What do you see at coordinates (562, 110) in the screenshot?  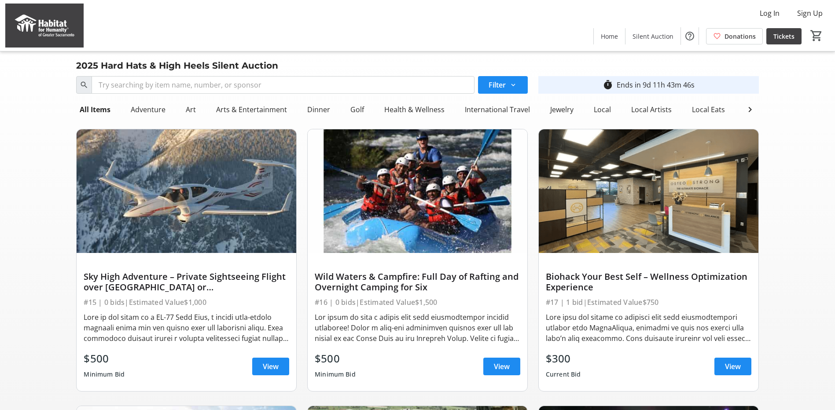 I see `div: Jewelry` at bounding box center [562, 110].